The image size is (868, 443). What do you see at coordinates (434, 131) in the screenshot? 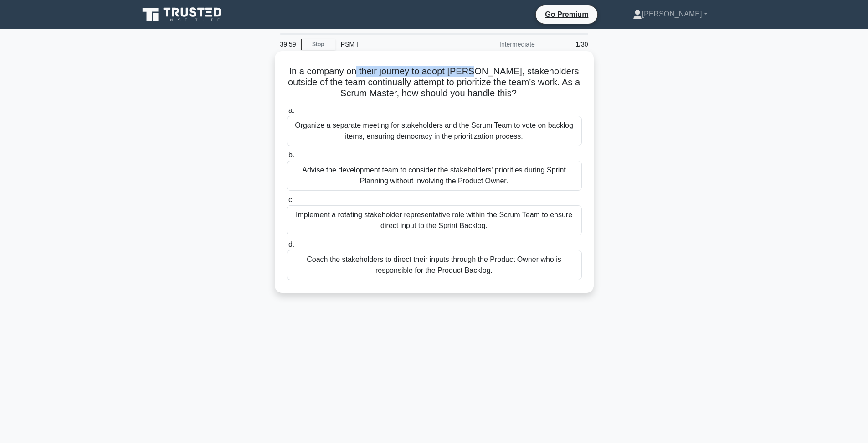
I see `div: Organize a separate meeting for stakeholders and the Scrum Team to vote on backlog items, ensurin...` at bounding box center [434, 131].